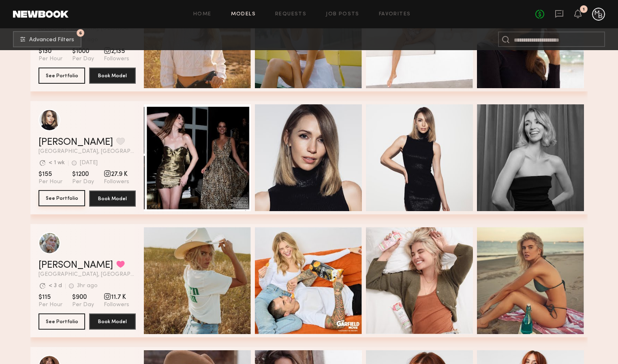 The image size is (618, 364). I want to click on div: 3hr ago, so click(87, 286).